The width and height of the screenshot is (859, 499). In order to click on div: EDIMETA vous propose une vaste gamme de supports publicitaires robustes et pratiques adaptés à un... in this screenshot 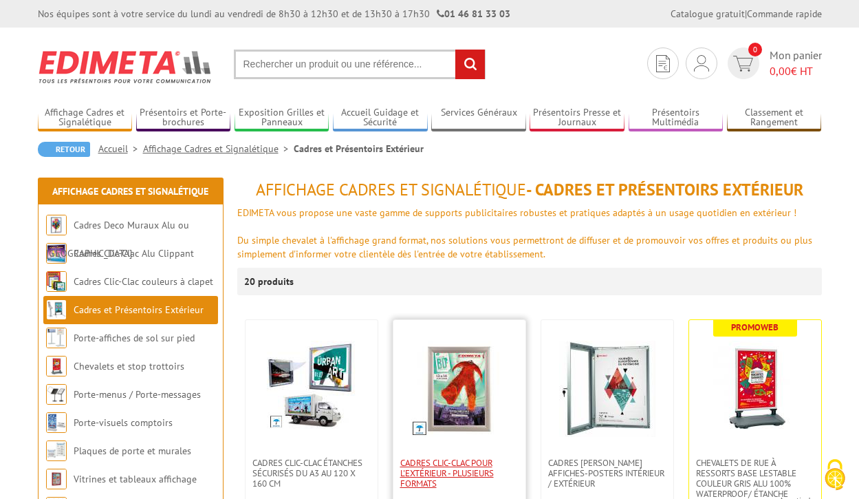, I will do `click(530, 213)`.